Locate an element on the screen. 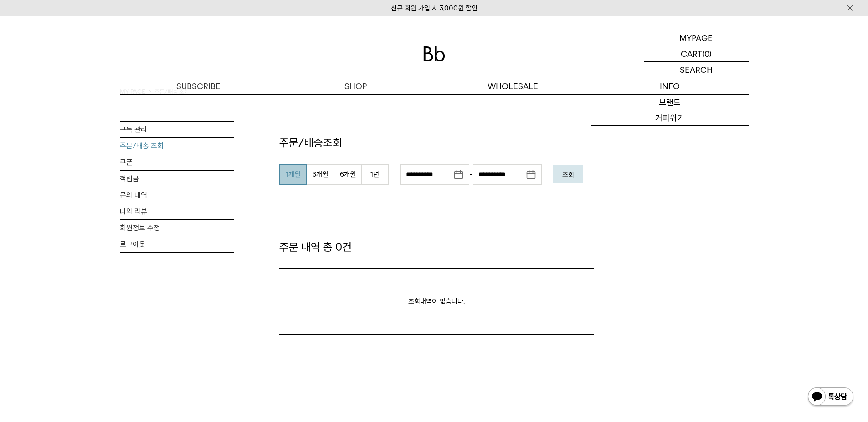 This screenshot has width=868, height=422. p: WHOLESALE is located at coordinates (512, 87).